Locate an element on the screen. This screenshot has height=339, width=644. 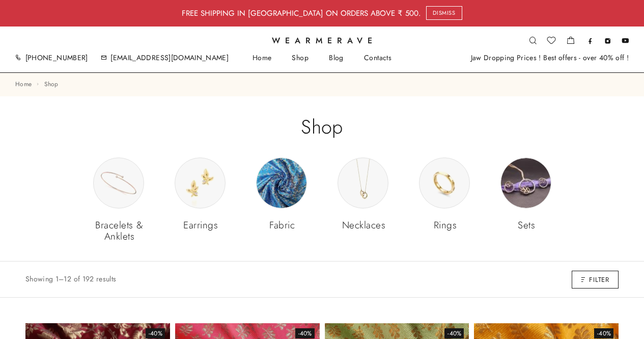
p: Showing 1–12 of 192 results is located at coordinates (286, 279).